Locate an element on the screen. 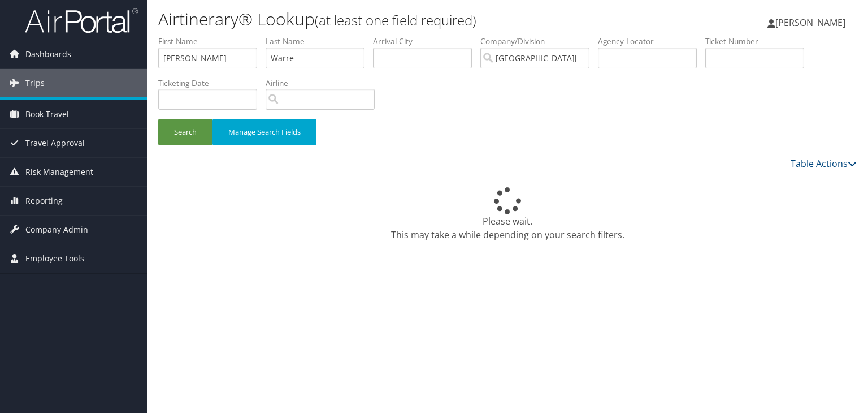  label: Ticket Number is located at coordinates (759, 42).